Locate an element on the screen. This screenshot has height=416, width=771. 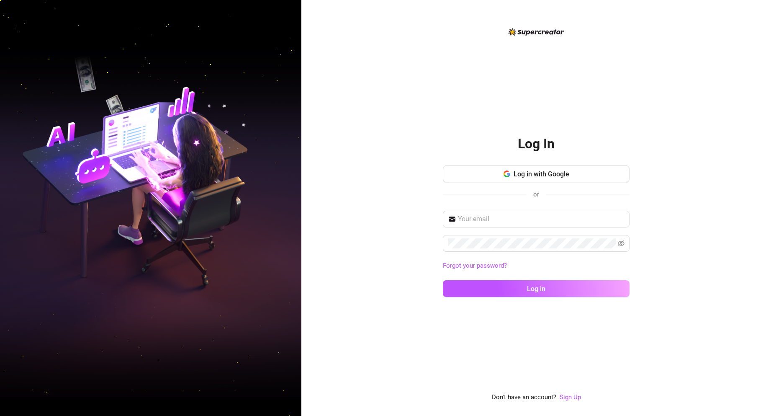
span: eye-invisible is located at coordinates (621, 243).